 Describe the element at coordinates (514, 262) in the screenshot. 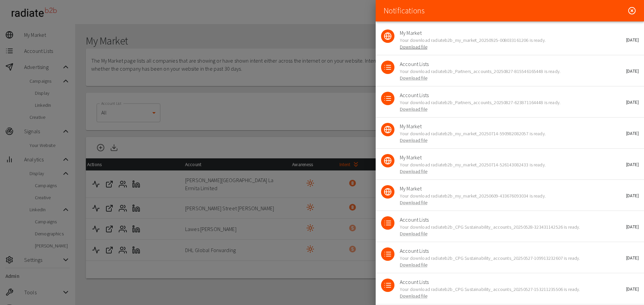

I see `p: Your download radiateb2b_CPG Sustainability_accounts_20250527-109913232607 is ready.` at that location.